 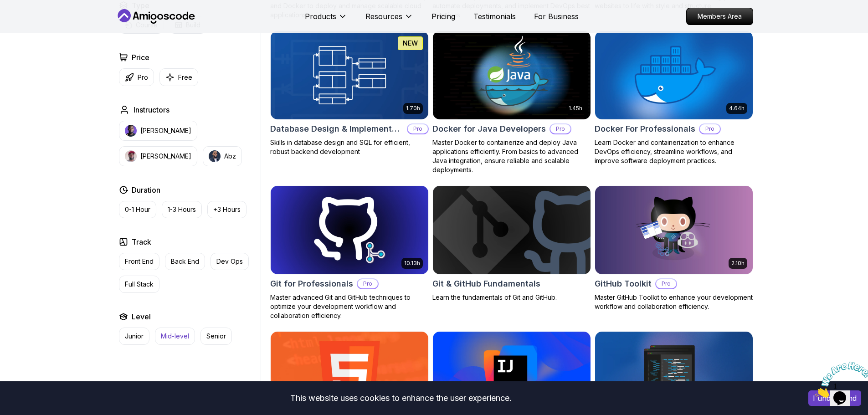 I want to click on h2: GitHub Toolkit, so click(x=623, y=284).